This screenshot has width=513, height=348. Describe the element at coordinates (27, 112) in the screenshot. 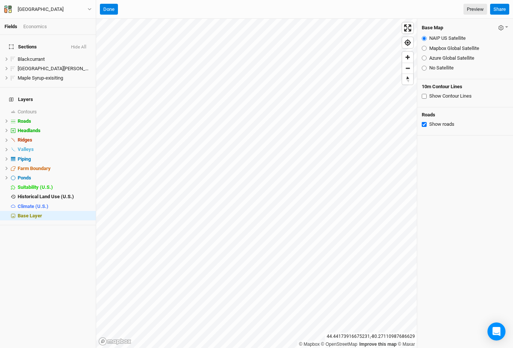

I see `span: Contours` at that location.